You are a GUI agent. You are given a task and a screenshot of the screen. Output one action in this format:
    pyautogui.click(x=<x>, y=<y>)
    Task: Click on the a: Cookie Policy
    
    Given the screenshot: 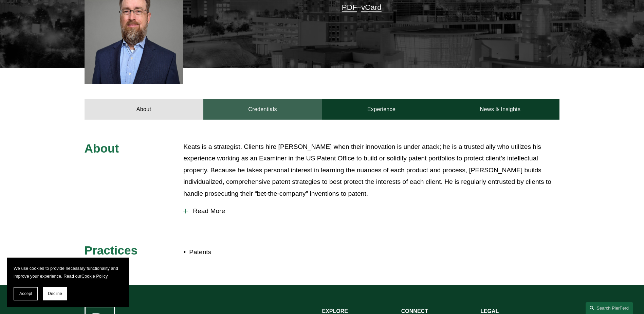 What is the action you would take?
    pyautogui.click(x=95, y=276)
    